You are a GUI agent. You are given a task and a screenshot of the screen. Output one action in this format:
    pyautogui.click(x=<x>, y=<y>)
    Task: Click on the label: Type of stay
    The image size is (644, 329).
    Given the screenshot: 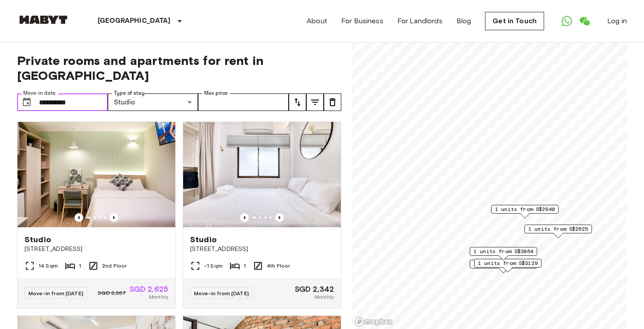 What is the action you would take?
    pyautogui.click(x=130, y=93)
    